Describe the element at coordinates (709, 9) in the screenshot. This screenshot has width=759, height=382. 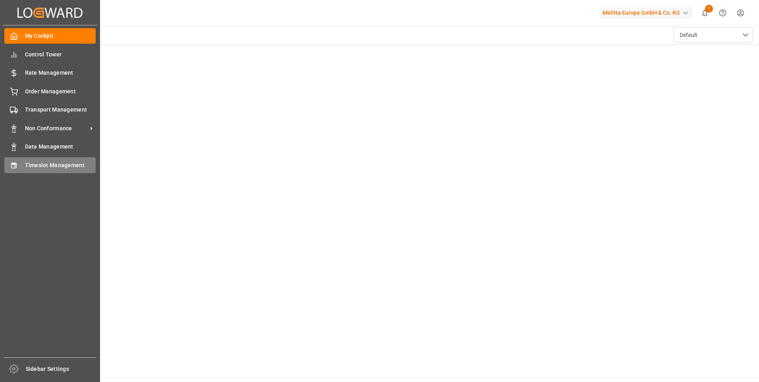
I see `span: 1` at that location.